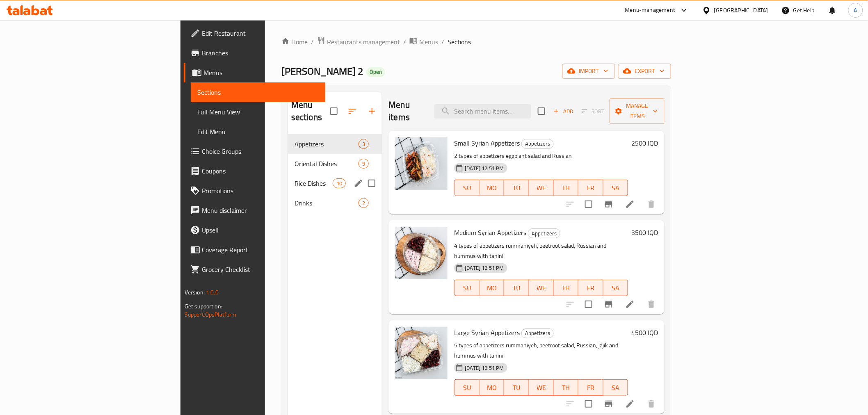 Image resolution: width=868 pixels, height=415 pixels. Describe the element at coordinates (327, 203) in the screenshot. I see `span: Drinks` at that location.